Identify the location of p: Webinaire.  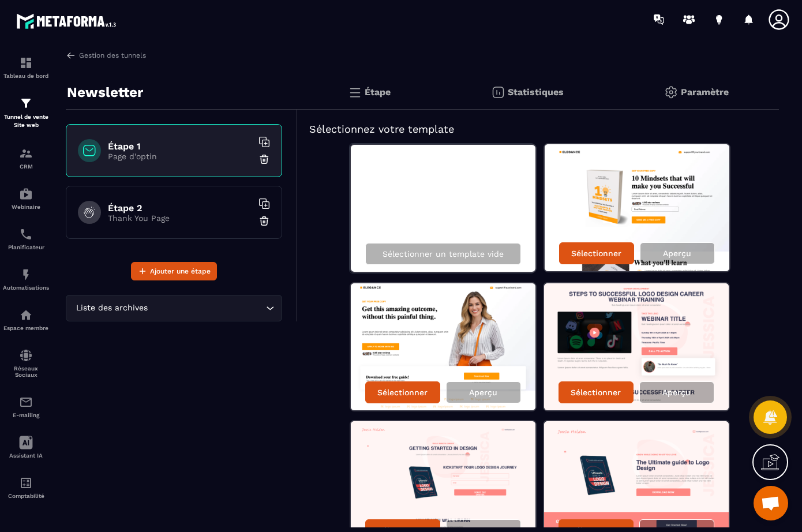
(26, 207).